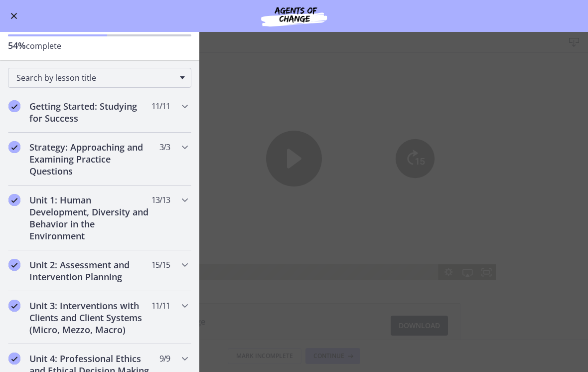 This screenshot has width=588, height=372. Describe the element at coordinates (161, 265) in the screenshot. I see `span: 15 / 15` at that location.